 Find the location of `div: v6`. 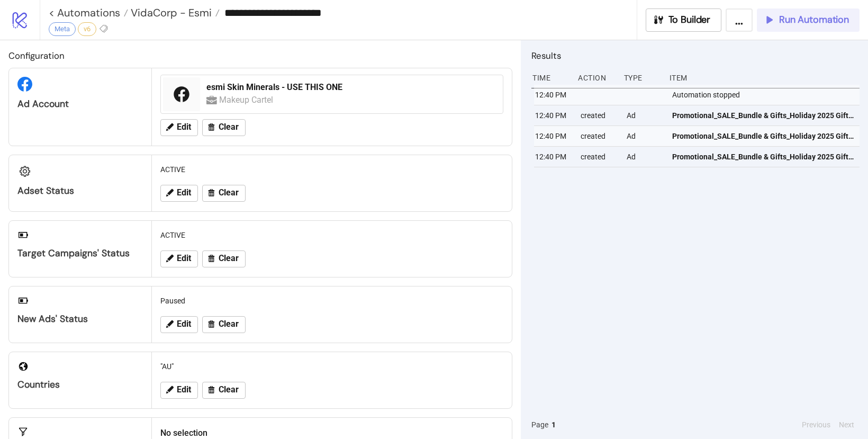

div: v6 is located at coordinates (87, 29).